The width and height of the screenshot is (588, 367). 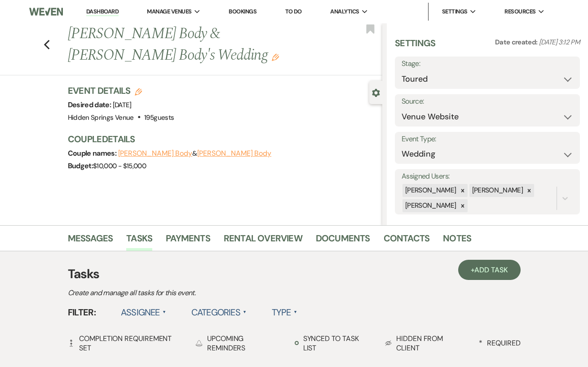 I want to click on label: Stage:, so click(x=488, y=63).